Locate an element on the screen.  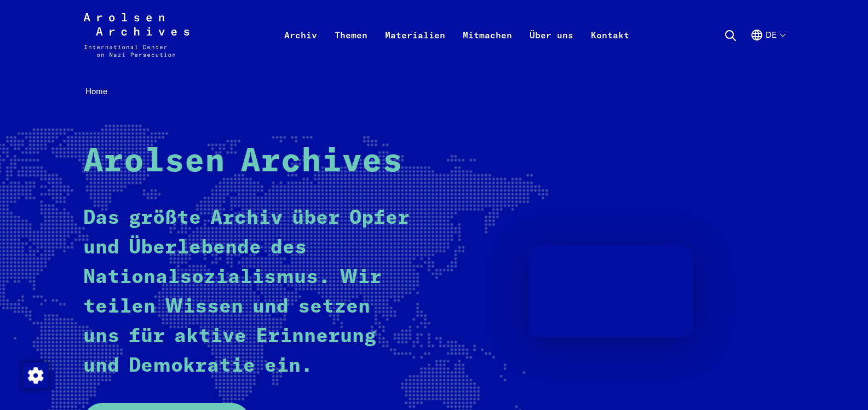
a: Mitmachen is located at coordinates (488, 48).